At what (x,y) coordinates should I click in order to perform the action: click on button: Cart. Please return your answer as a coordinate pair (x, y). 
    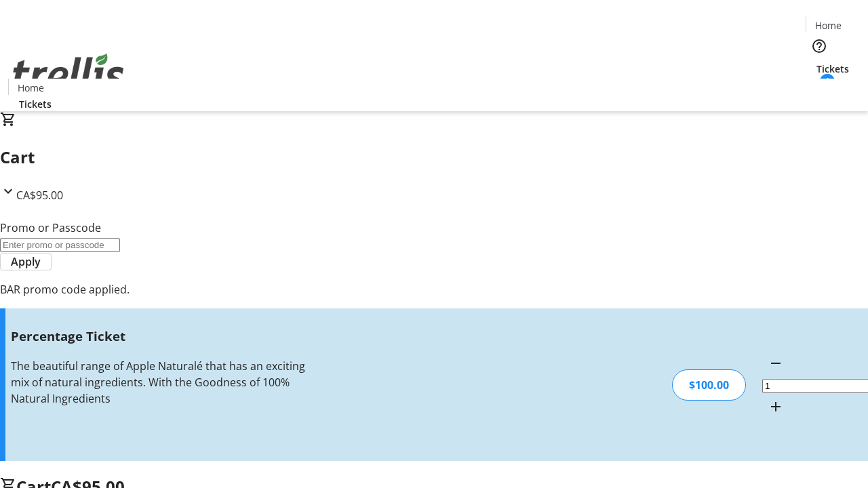
    Looking at the image, I should click on (819, 89).